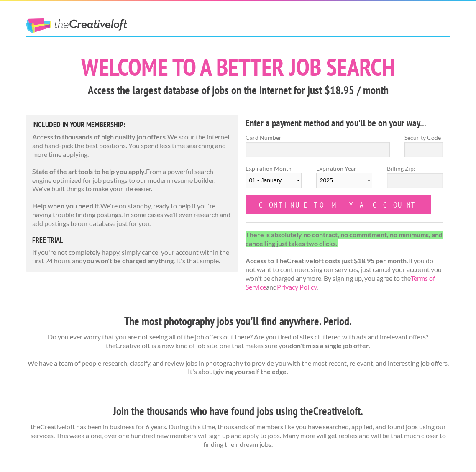 The height and width of the screenshot is (472, 476). Describe the element at coordinates (128, 260) in the screenshot. I see `strong: you won't be charged anything` at that location.